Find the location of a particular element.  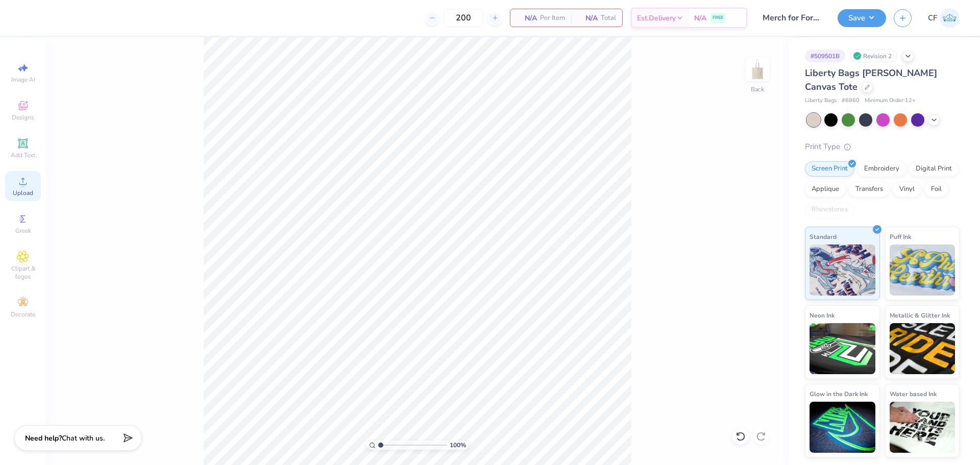

span: Liberty Bags is located at coordinates (821, 101).